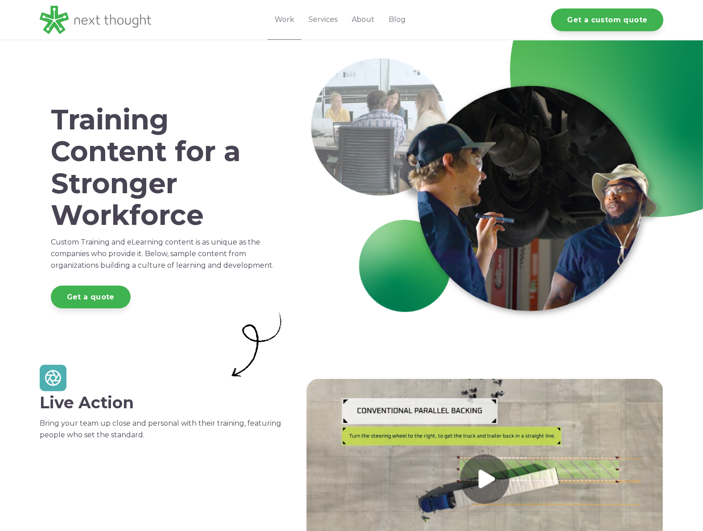 The height and width of the screenshot is (531, 703). What do you see at coordinates (95, 20) in the screenshot?
I see `img: LG - NextThought Logo` at bounding box center [95, 20].